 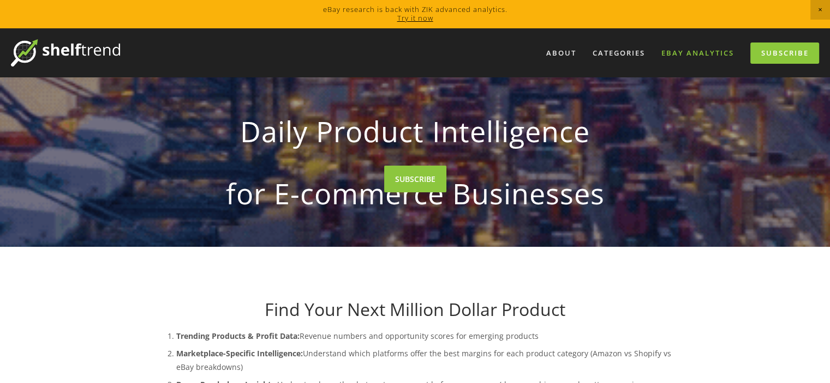 I want to click on img: ShelfTrend, so click(x=65, y=53).